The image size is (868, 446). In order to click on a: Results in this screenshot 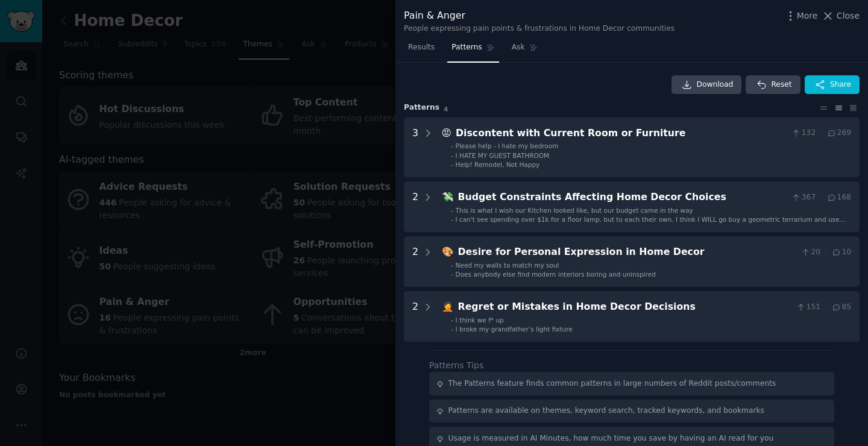, I will do `click(421, 50)`.